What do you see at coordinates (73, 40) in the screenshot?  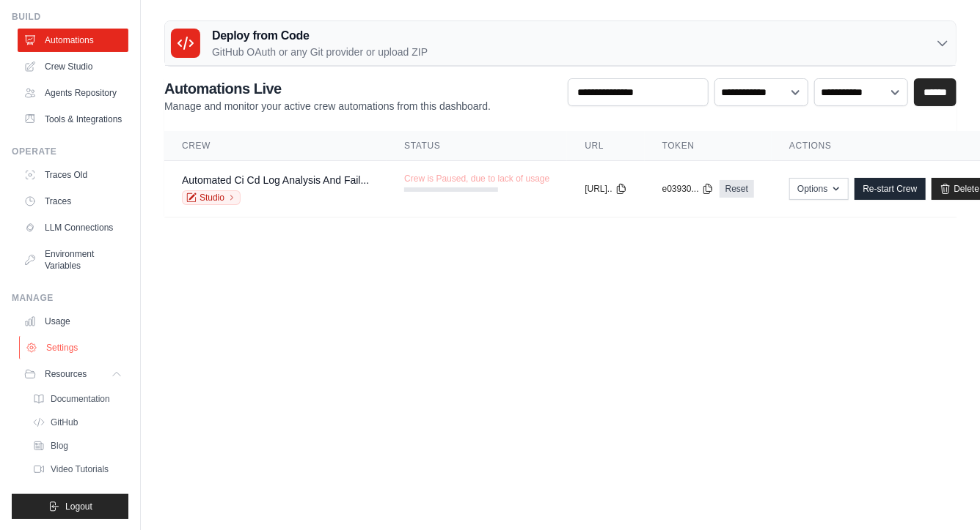 I see `a: Automations` at bounding box center [73, 40].